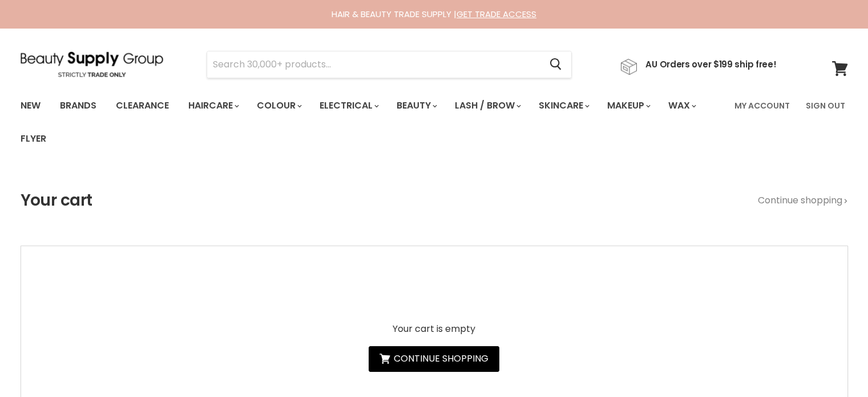 This screenshot has width=868, height=397. Describe the element at coordinates (33, 139) in the screenshot. I see `a: Flyer` at that location.